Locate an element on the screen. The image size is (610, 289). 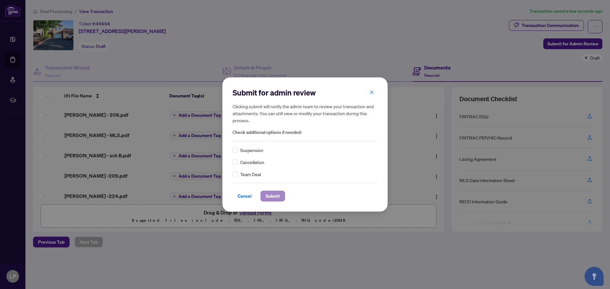
button: Submit is located at coordinates (272, 196).